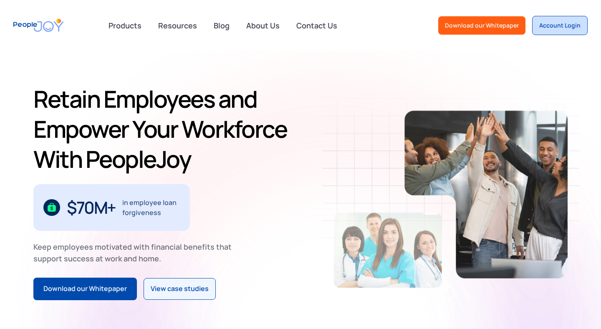 The height and width of the screenshot is (329, 601). Describe the element at coordinates (38, 25) in the screenshot. I see `a: home` at that location.